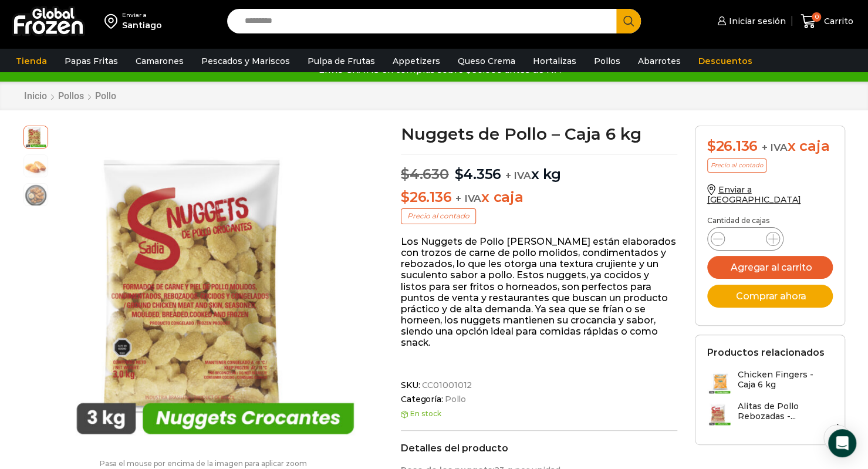 The image size is (868, 469). Describe the element at coordinates (341, 61) in the screenshot. I see `a: Pulpa de Frutas` at that location.